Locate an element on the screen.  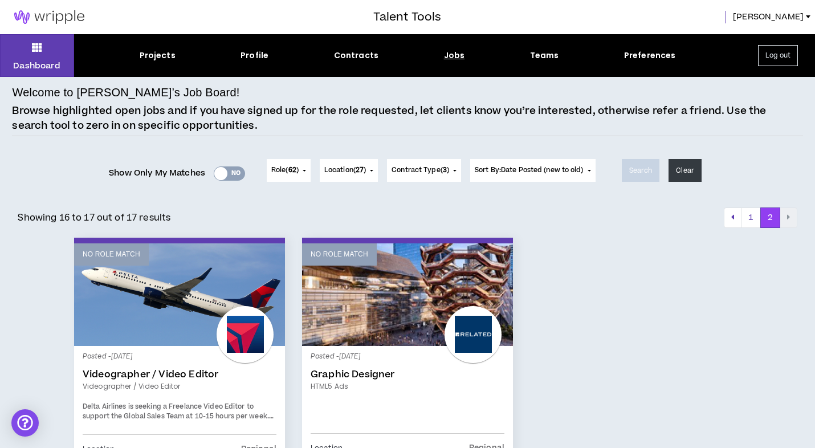
button: 2 is located at coordinates (770, 218).